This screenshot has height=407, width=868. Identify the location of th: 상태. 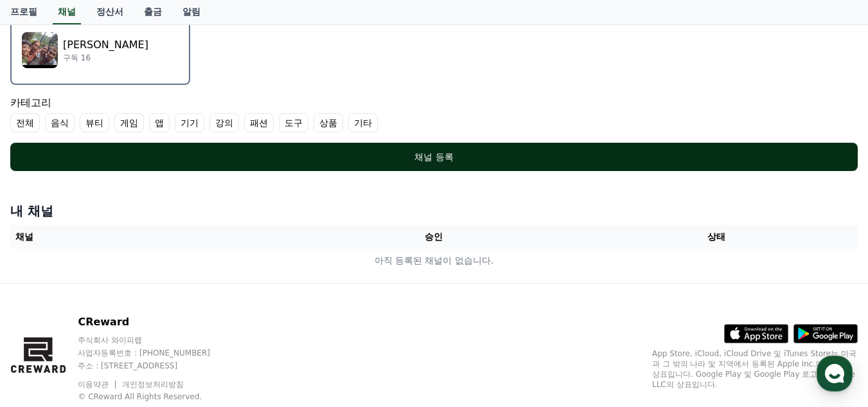
(716, 237).